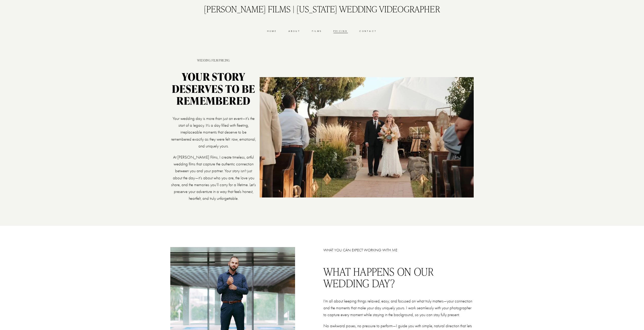 The image size is (644, 330). What do you see at coordinates (294, 31) in the screenshot?
I see `a: About` at bounding box center [294, 31].